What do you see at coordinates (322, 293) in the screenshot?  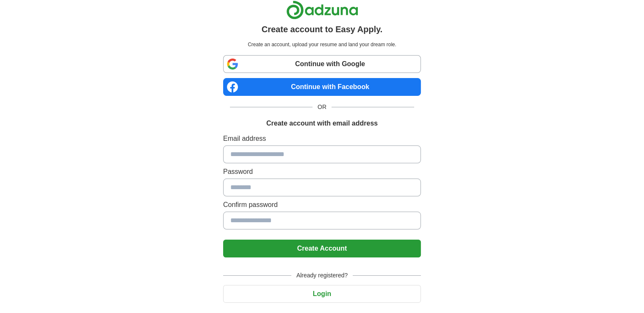 I see `a: Login` at bounding box center [322, 293].